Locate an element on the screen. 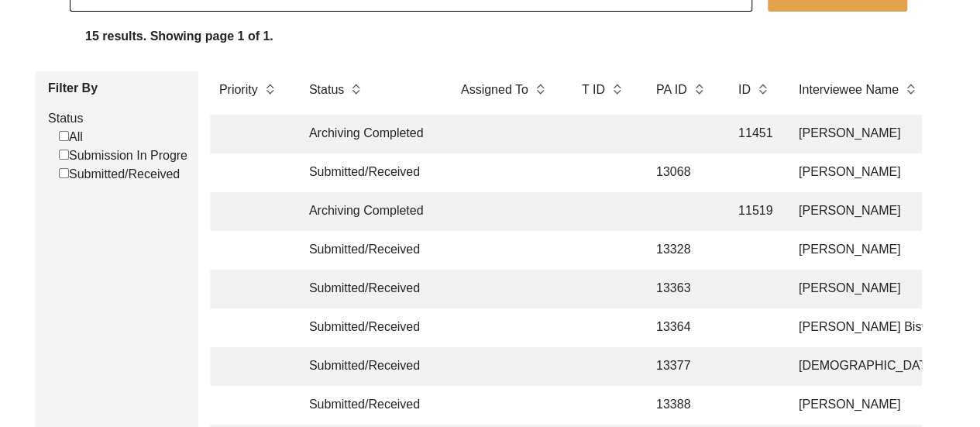 The height and width of the screenshot is (427, 980). label: Assigned To is located at coordinates (494, 90).